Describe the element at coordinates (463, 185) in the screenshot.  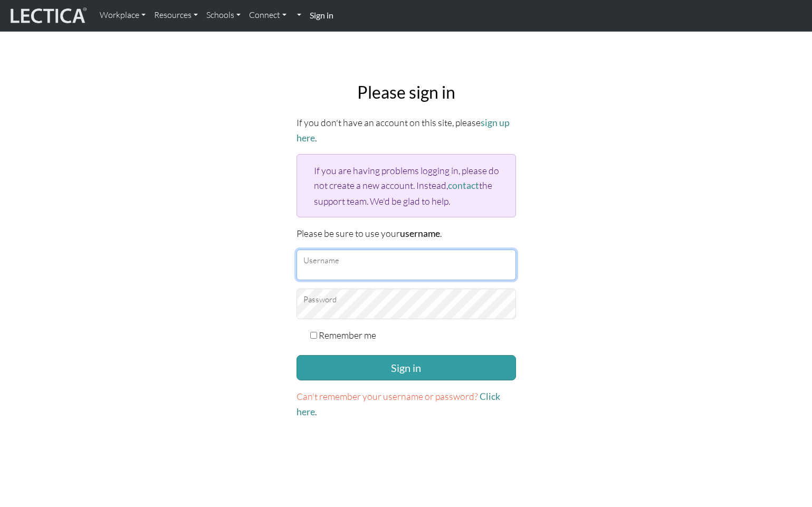
I see `a: contact` at that location.